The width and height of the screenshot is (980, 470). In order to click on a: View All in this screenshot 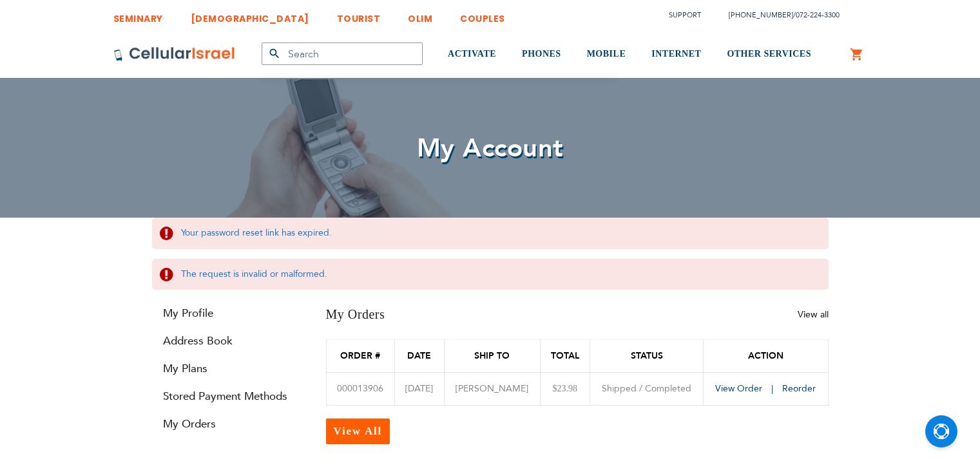, I will do `click(358, 431)`.